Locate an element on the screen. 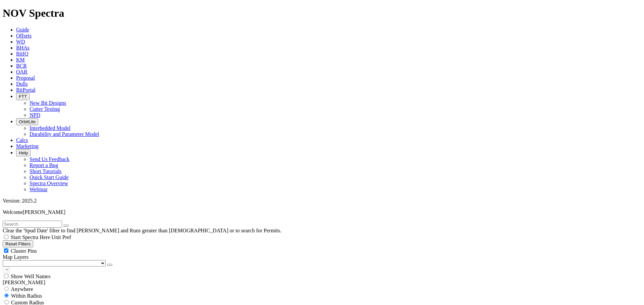 Image resolution: width=644 pixels, height=305 pixels. a: BCR is located at coordinates (22, 66).